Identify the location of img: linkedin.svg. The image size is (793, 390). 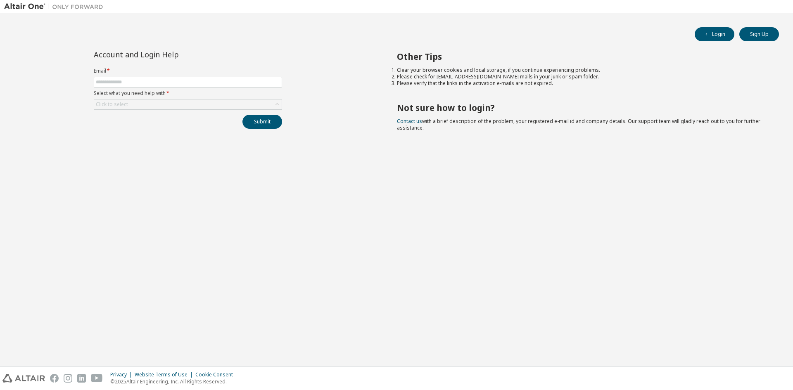
(81, 378).